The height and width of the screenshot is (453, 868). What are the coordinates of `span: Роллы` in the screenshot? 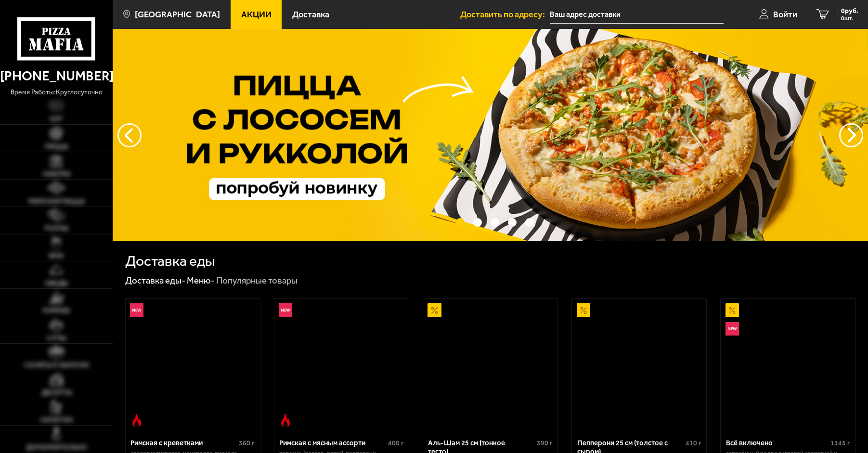 It's located at (56, 228).